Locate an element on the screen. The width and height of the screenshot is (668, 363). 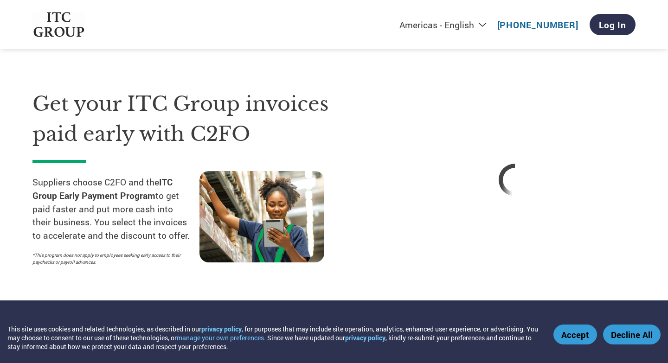
strong: ITC Group Early Payment Program is located at coordinates (103, 189).